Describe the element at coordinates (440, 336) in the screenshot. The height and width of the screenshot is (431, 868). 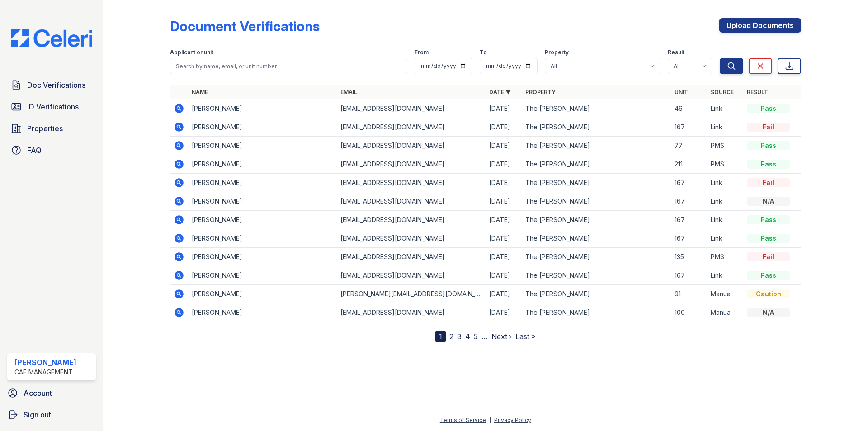
I see `div: 1` at that location.